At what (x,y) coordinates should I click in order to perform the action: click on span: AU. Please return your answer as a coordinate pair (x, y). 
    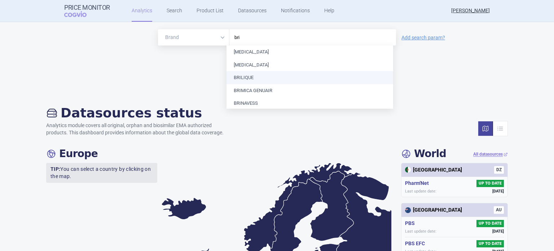
    Looking at the image, I should click on (499, 210).